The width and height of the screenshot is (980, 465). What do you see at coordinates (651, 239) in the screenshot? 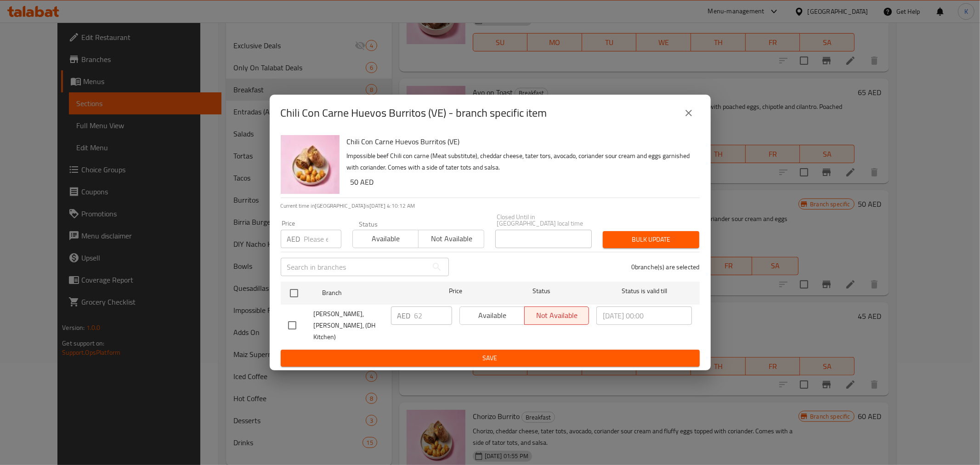
I see `span: Bulk update` at bounding box center [651, 239].